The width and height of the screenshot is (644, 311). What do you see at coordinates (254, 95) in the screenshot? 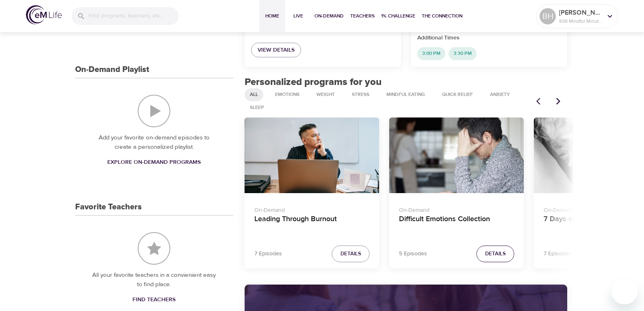
I see `div: All` at bounding box center [254, 95].